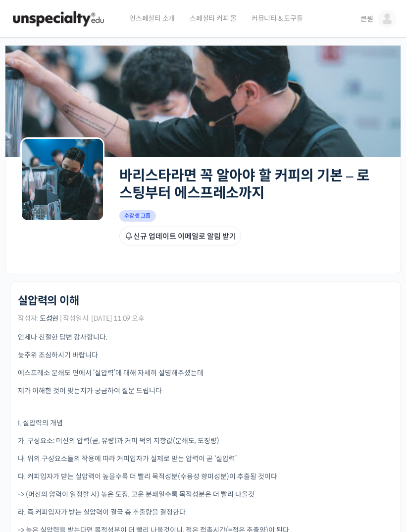  Describe the element at coordinates (206, 459) in the screenshot. I see `p: 나. 위의 구성요소들의 작용에 따라 커피입자가 실제로 받는 압력이 곧 ‘실압력’` at that location.